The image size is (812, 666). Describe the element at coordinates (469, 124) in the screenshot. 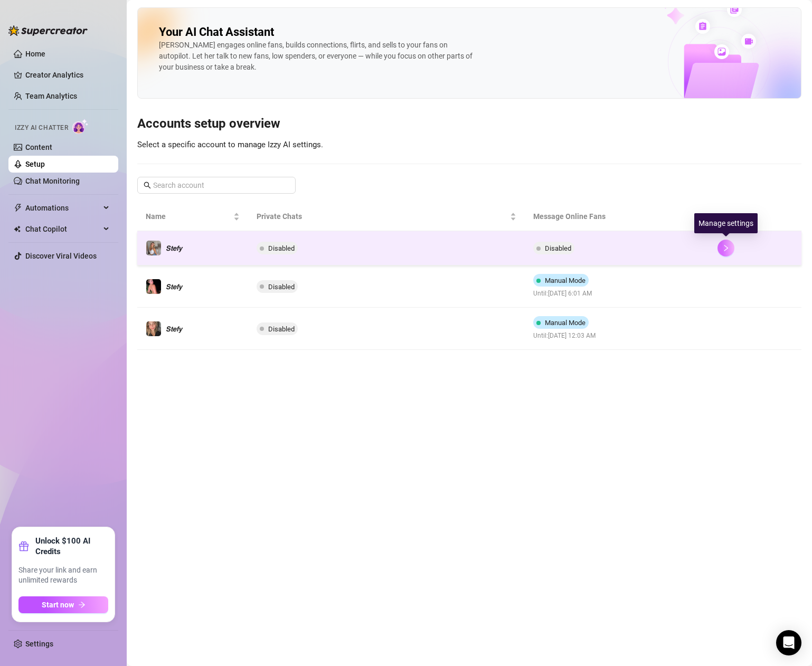

I see `h3: Accounts setup overview` at that location.